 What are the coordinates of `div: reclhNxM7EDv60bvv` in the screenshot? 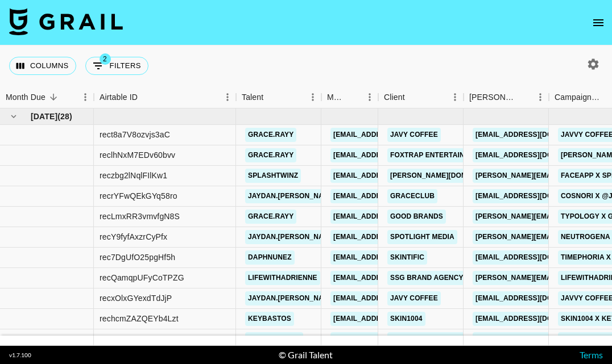 It's located at (137, 155).